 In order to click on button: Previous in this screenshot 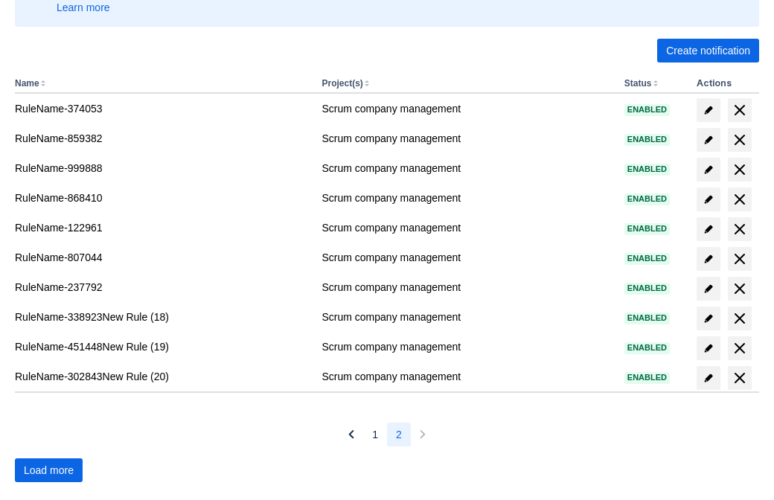, I will do `click(351, 434)`.